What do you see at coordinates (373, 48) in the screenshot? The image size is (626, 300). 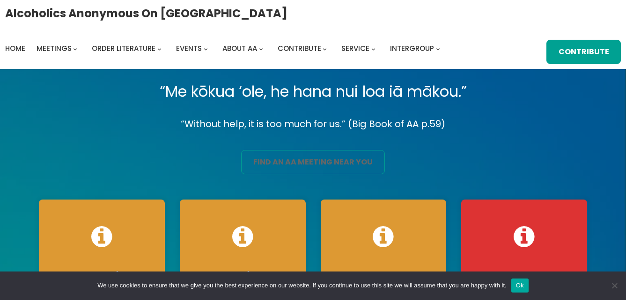 I see `button: Service submenu` at bounding box center [373, 48].